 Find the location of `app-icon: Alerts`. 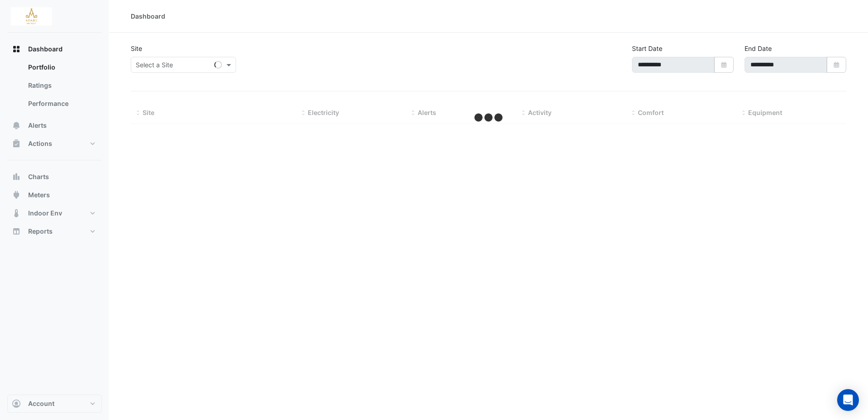

app-icon: Alerts is located at coordinates (17, 125).